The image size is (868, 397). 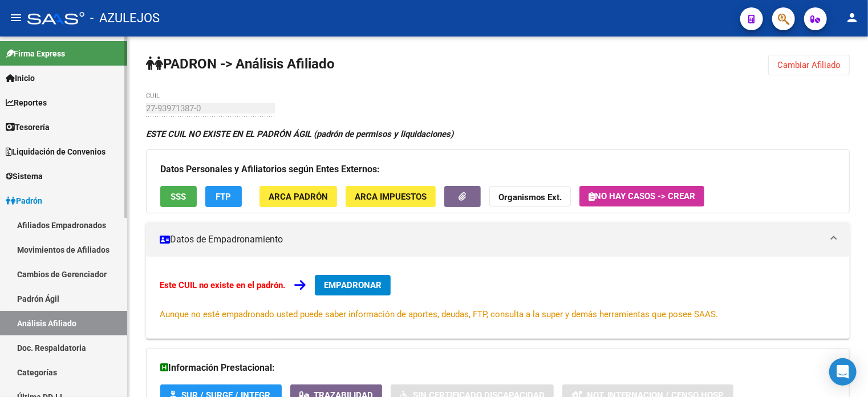 I want to click on span: Cambiar Afiliado, so click(x=808, y=65).